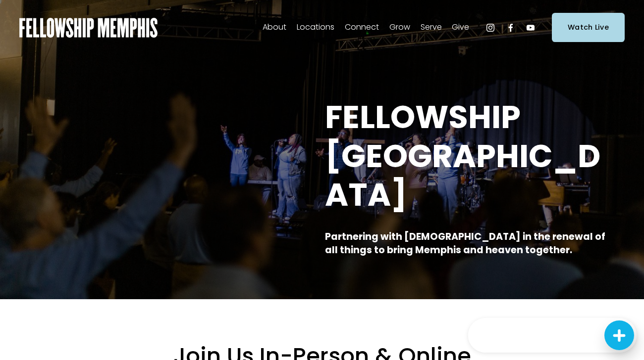  I want to click on a: Facebook, so click(511, 27).